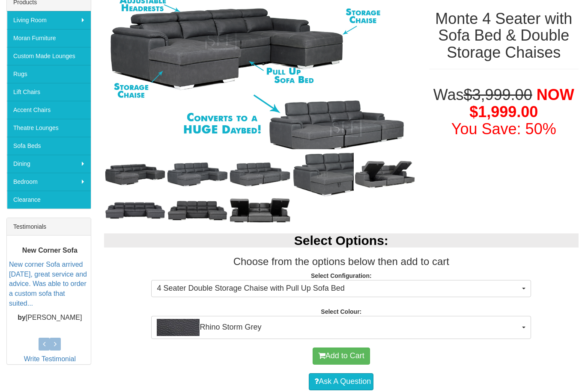 The height and width of the screenshot is (392, 585). What do you see at coordinates (49, 74) in the screenshot?
I see `a: Rugs` at bounding box center [49, 74].